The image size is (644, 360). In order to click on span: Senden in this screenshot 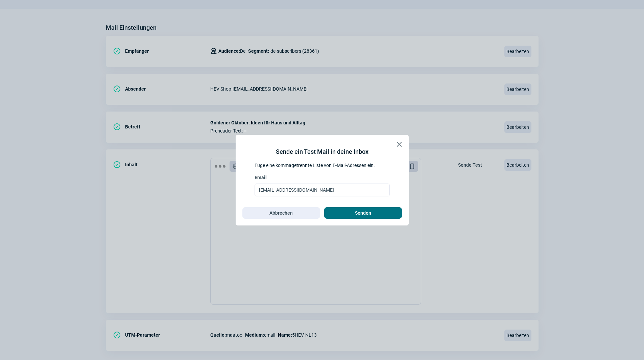, I will do `click(363, 213)`.